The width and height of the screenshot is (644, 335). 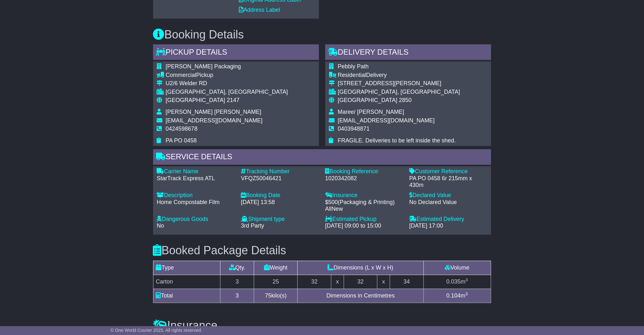 I want to click on td: Carton, so click(x=187, y=282).